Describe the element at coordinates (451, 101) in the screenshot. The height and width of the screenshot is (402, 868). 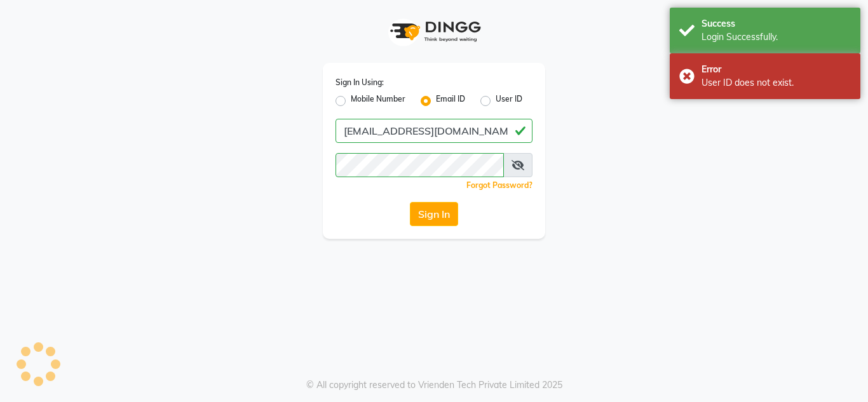
I see `label: Email ID` at that location.